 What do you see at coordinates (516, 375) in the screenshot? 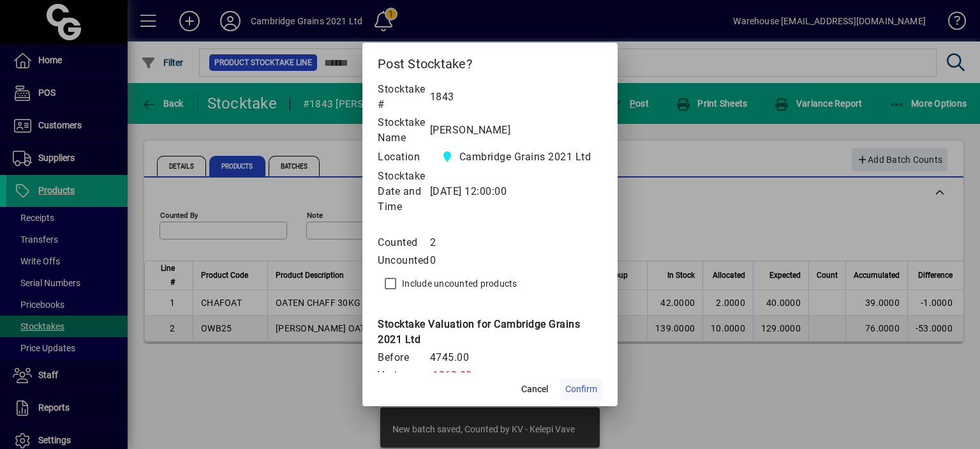
I see `td: -1363.00` at bounding box center [516, 375].